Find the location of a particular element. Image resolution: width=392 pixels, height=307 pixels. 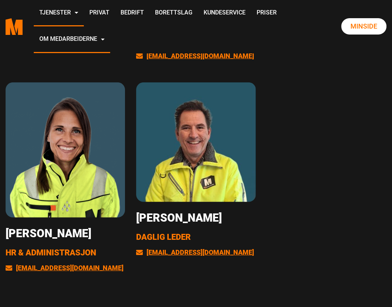

a: Minside is located at coordinates (364, 26).